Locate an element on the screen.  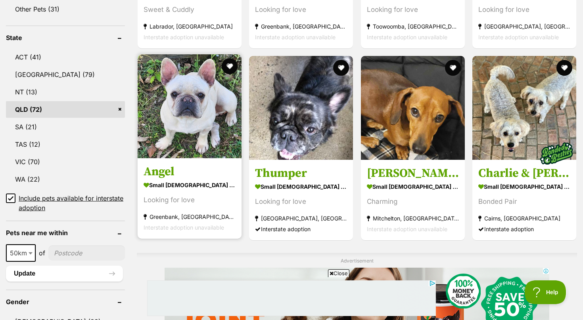
img: bonded besties is located at coordinates (556, 153).